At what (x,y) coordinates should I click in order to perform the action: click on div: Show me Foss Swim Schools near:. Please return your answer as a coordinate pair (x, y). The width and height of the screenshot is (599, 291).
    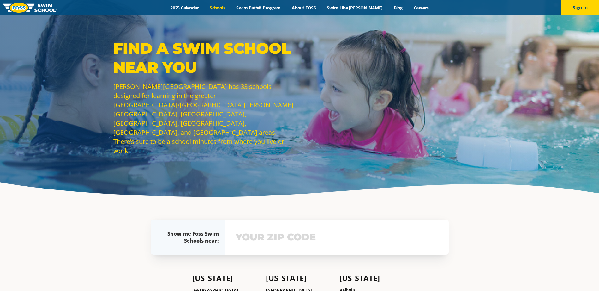
    Looking at the image, I should click on (191, 237).